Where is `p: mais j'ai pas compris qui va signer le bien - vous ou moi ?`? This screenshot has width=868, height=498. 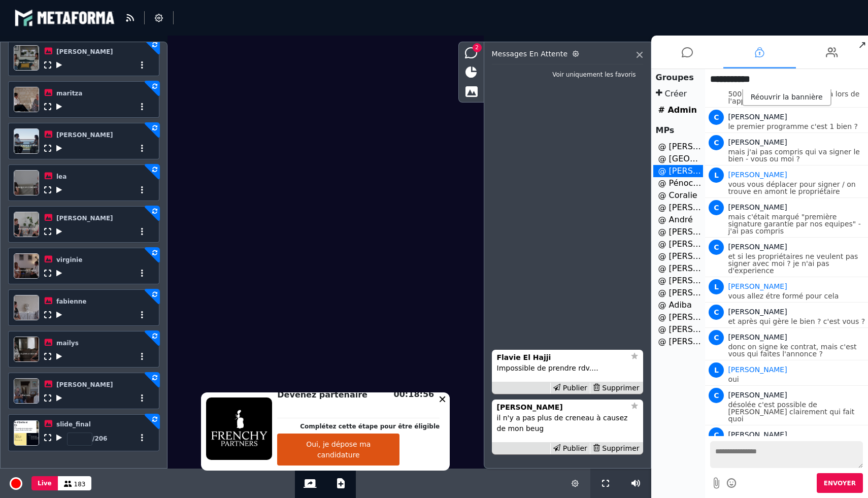 p: mais j'ai pas compris qui va signer le bien - vous ou moi ? is located at coordinates (796, 156).